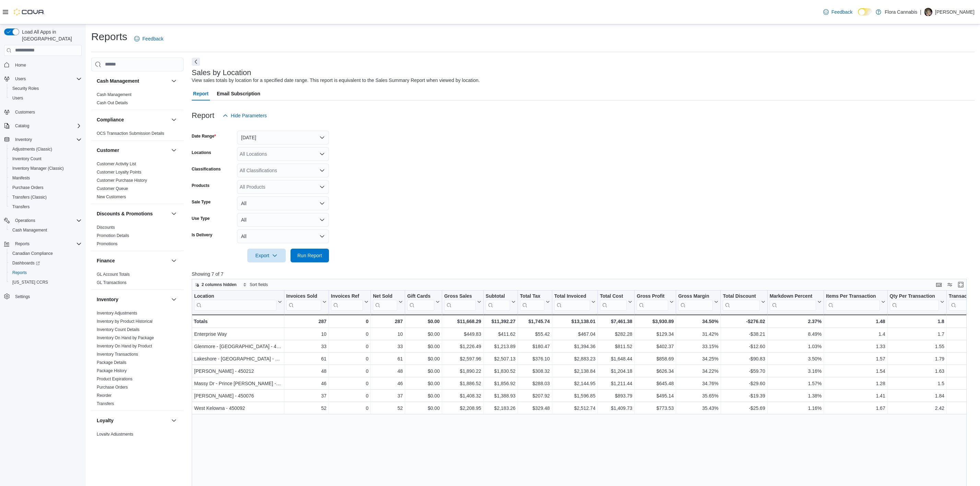 Image resolution: width=980 pixels, height=486 pixels. I want to click on label: Classifications, so click(206, 169).